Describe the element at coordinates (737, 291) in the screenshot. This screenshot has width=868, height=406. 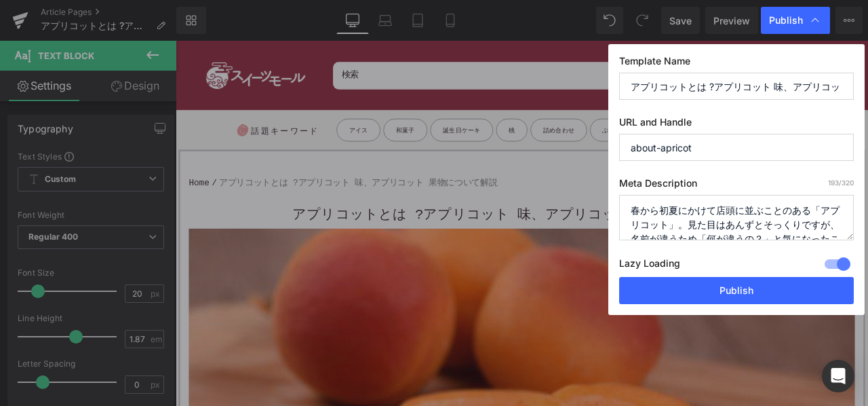
I see `button: Publish` at that location.